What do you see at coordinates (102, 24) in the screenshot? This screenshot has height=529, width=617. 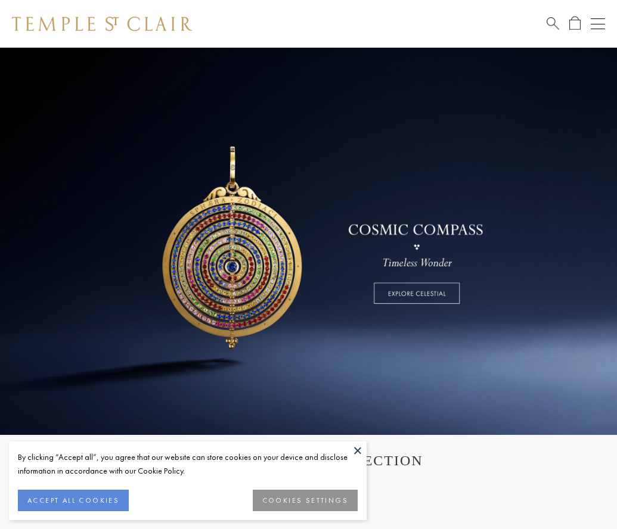 I see `img: Temple St. Clair` at bounding box center [102, 24].